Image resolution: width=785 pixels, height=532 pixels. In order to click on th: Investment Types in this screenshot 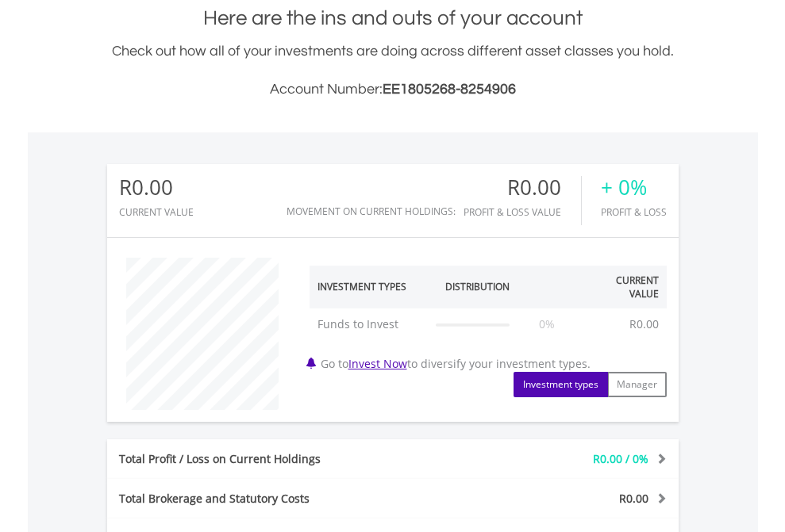, I will do `click(369, 287)`.